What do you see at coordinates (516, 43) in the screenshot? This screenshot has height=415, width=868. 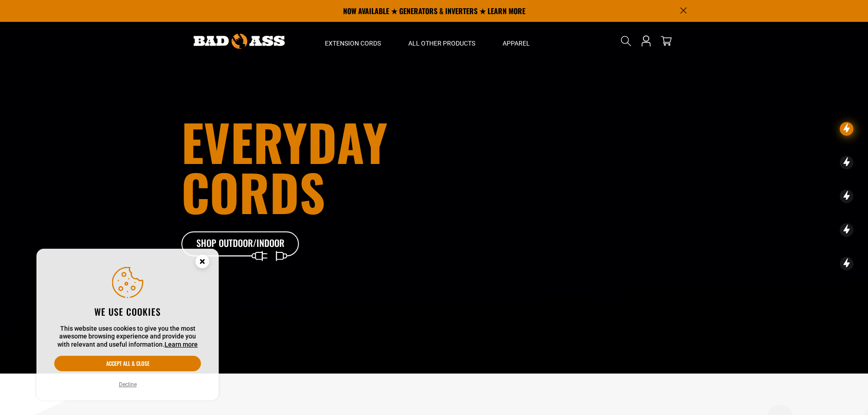 I see `span: Apparel` at bounding box center [516, 43].